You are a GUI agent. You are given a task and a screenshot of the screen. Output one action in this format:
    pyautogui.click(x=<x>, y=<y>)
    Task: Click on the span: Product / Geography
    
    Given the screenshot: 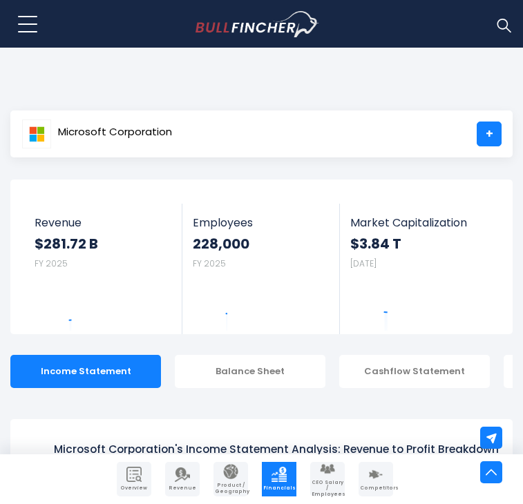 What is the action you would take?
    pyautogui.click(x=231, y=488)
    